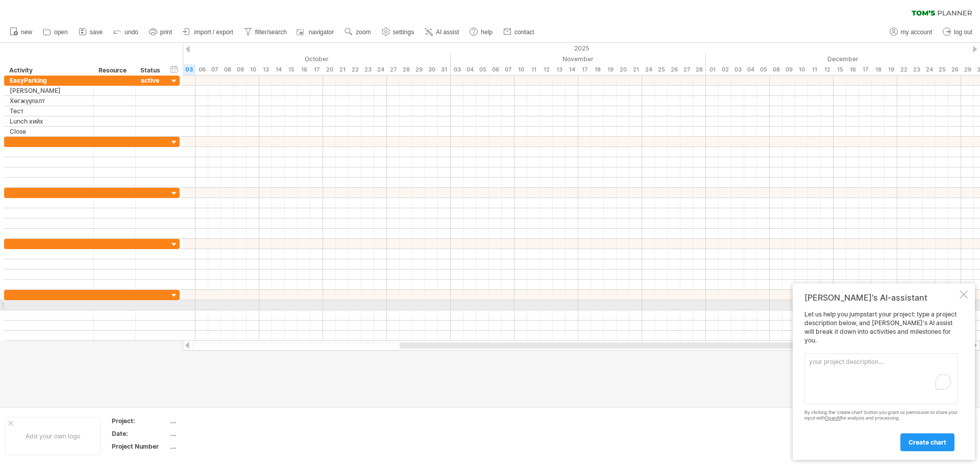  What do you see at coordinates (96, 32) in the screenshot?
I see `span: save` at bounding box center [96, 32].